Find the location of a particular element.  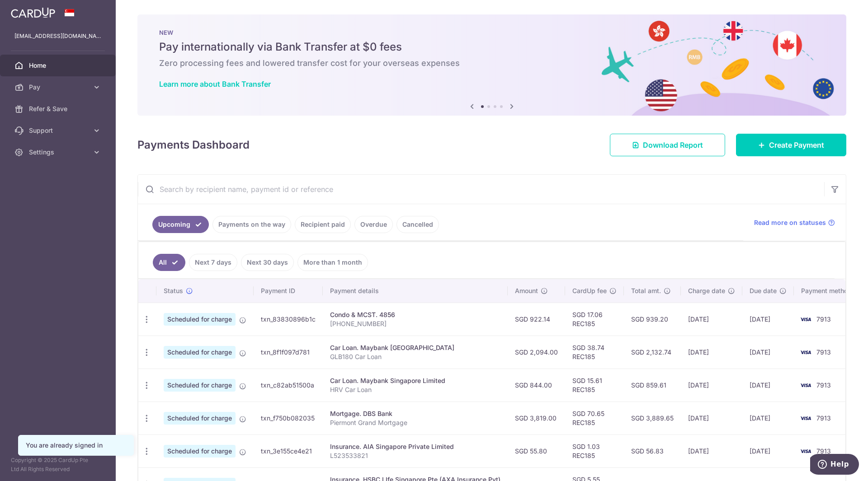

a: Cancelled is located at coordinates (418, 224).